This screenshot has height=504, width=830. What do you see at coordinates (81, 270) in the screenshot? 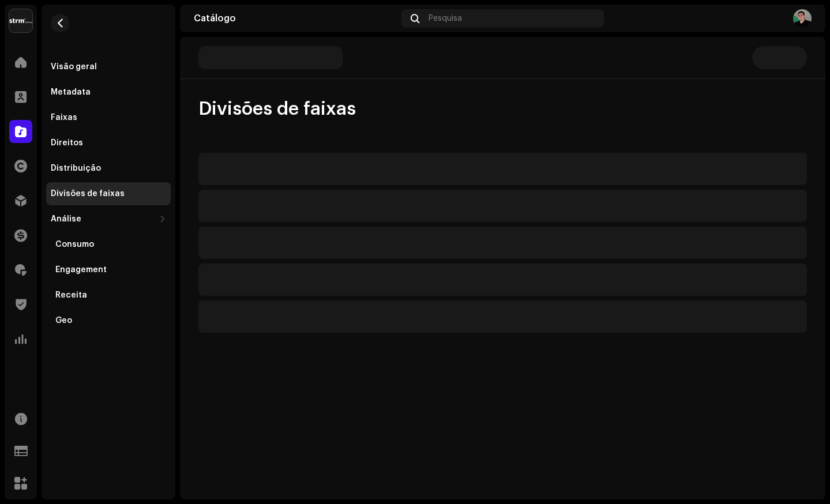
I see `div: Engagement` at bounding box center [81, 270].